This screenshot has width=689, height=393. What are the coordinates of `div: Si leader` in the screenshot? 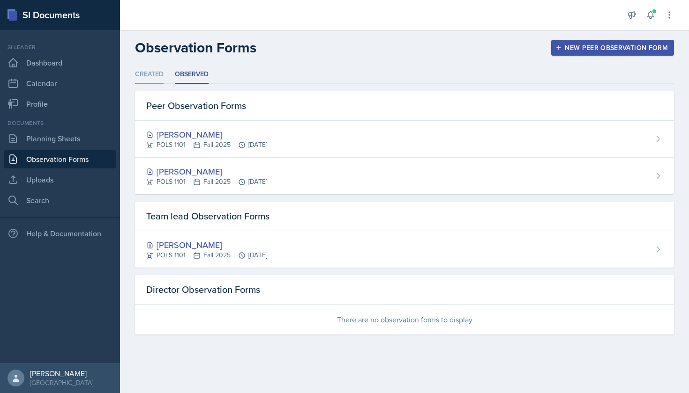 It's located at (60, 47).